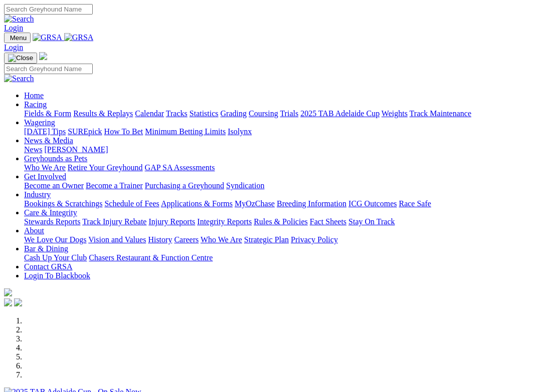 This screenshot has width=544, height=392. Describe the element at coordinates (20, 58) in the screenshot. I see `img: Close` at that location.